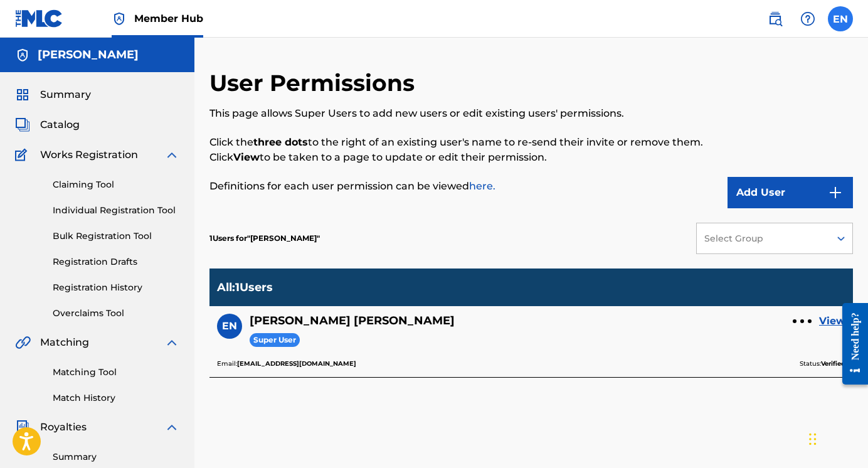 The height and width of the screenshot is (468, 868). Describe the element at coordinates (763, 238) in the screenshot. I see `div: Select Group` at that location.